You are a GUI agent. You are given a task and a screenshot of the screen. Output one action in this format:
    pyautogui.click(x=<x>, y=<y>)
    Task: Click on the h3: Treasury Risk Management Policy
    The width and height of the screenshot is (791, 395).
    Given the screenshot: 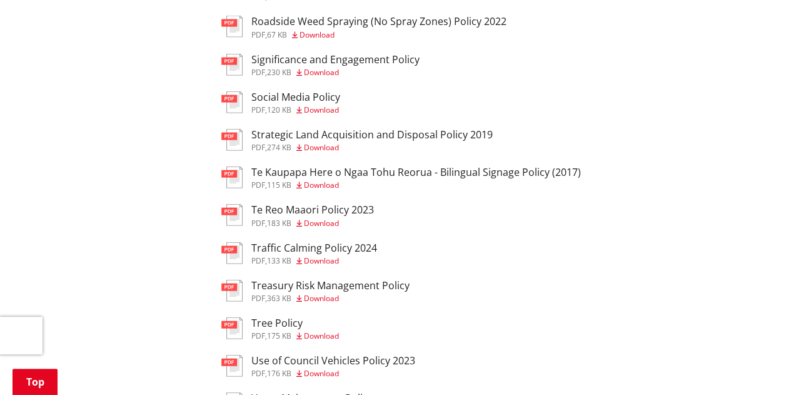 What is the action you would take?
    pyautogui.click(x=330, y=285)
    